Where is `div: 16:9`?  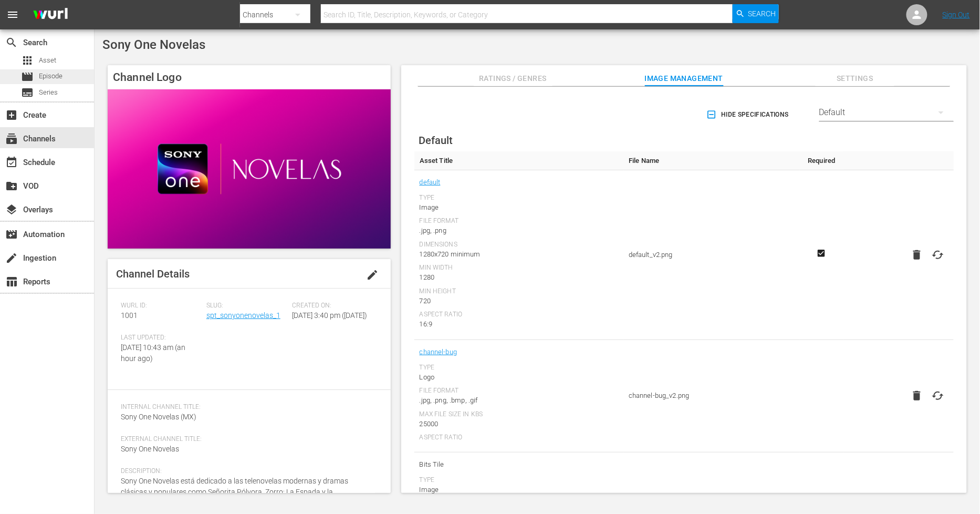 div: 16:9 is located at coordinates (519, 324).